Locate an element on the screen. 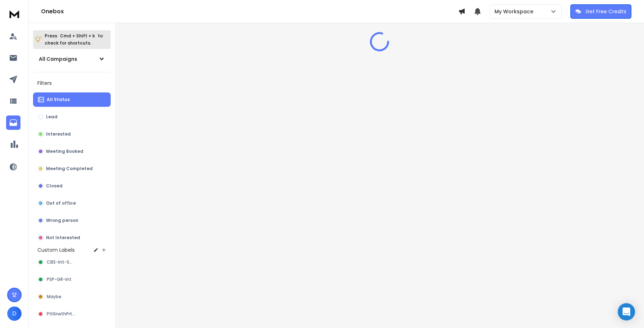 Image resolution: width=644 pixels, height=328 pixels. p: Press to check for shortcuts. is located at coordinates (74, 39).